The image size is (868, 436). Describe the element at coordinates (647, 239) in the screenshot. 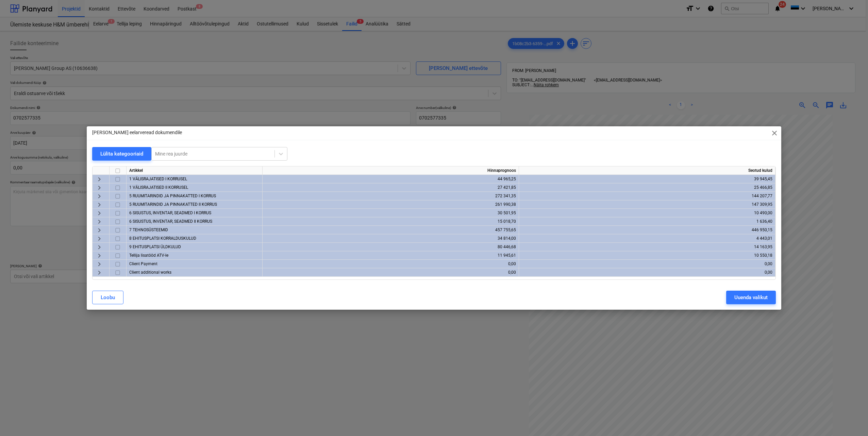

I see `div: 4 443,01` at that location.